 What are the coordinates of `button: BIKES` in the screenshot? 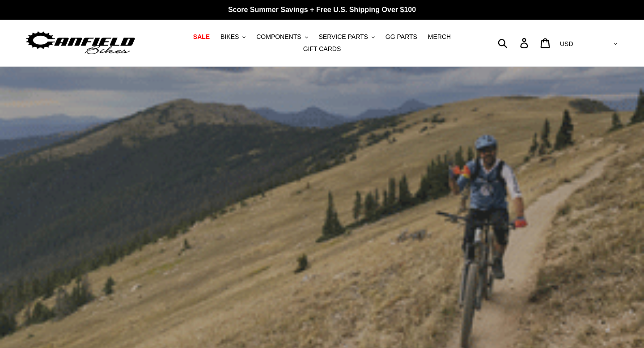 It's located at (233, 36).